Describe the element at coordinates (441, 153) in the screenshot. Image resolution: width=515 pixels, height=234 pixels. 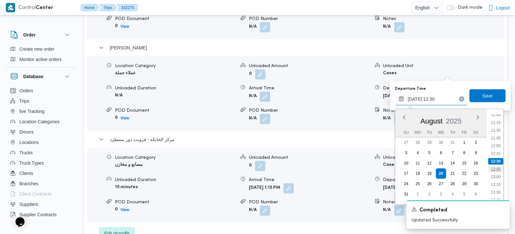
I see `div: day-6` at that location.